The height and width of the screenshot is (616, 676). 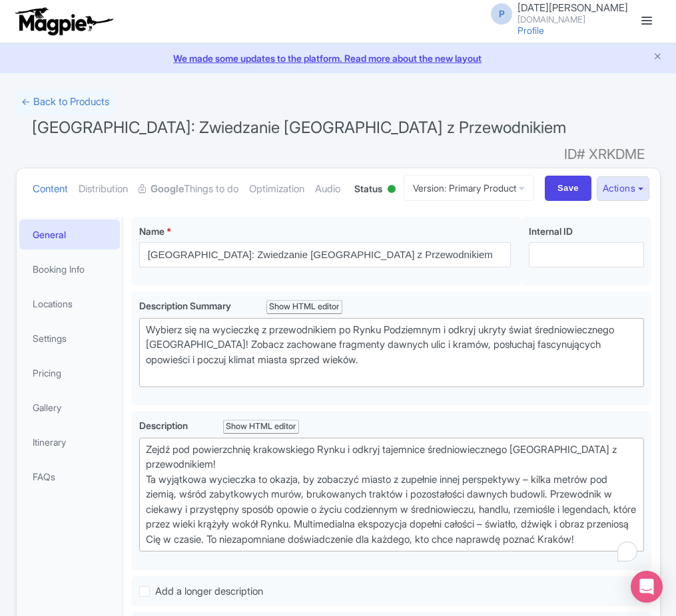 What do you see at coordinates (657, 57) in the screenshot?
I see `button: Close announcement` at bounding box center [657, 57].